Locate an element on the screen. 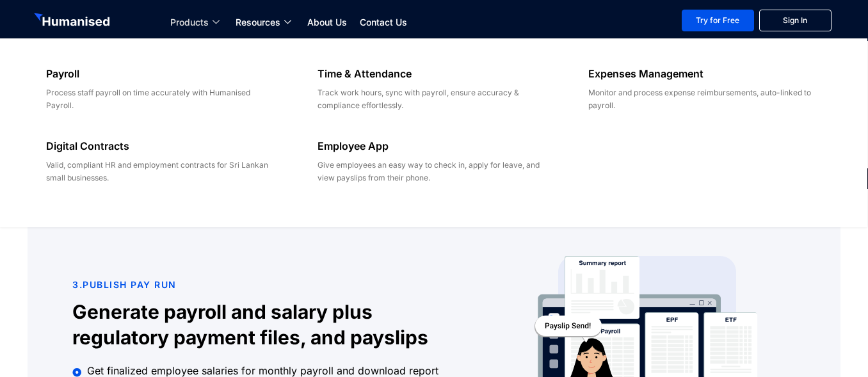  a: Try for Free is located at coordinates (718, 20).